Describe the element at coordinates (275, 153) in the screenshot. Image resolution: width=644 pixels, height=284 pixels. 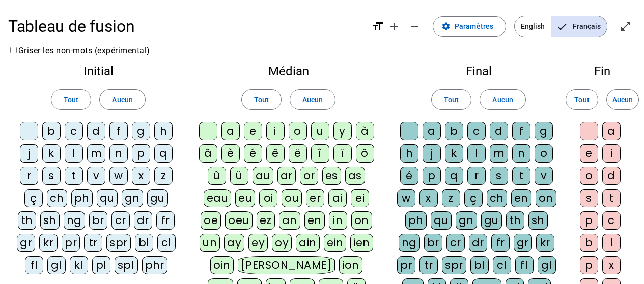
I see `div: ê` at that location.